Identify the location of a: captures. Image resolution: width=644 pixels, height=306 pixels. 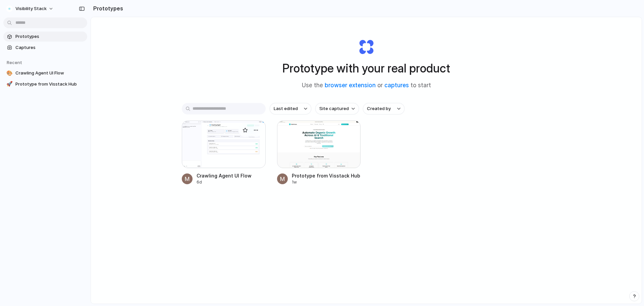
(396, 85).